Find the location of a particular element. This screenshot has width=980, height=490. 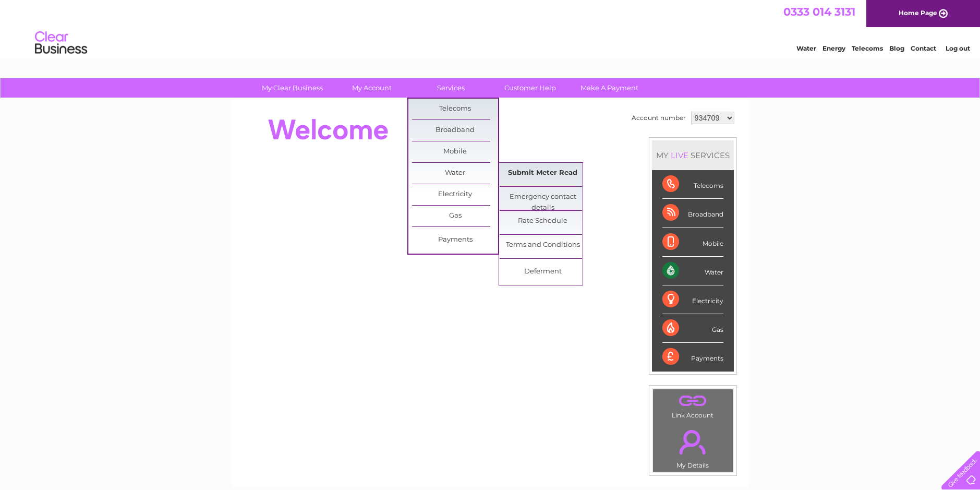

a: Make A Payment is located at coordinates (609, 87).